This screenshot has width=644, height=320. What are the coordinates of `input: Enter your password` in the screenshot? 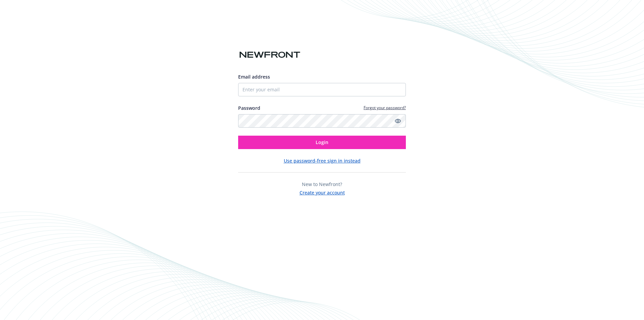 It's located at (322, 121).